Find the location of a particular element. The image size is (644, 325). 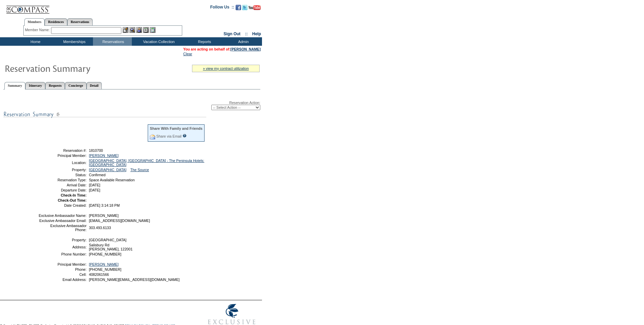

img: View is located at coordinates (132, 30).